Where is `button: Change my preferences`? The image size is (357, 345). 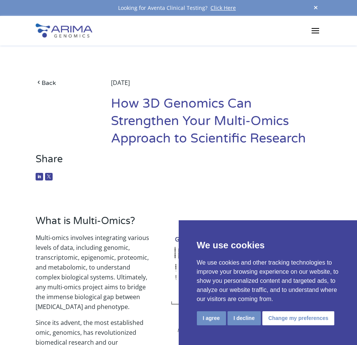
button: Change my preferences is located at coordinates (299, 318).